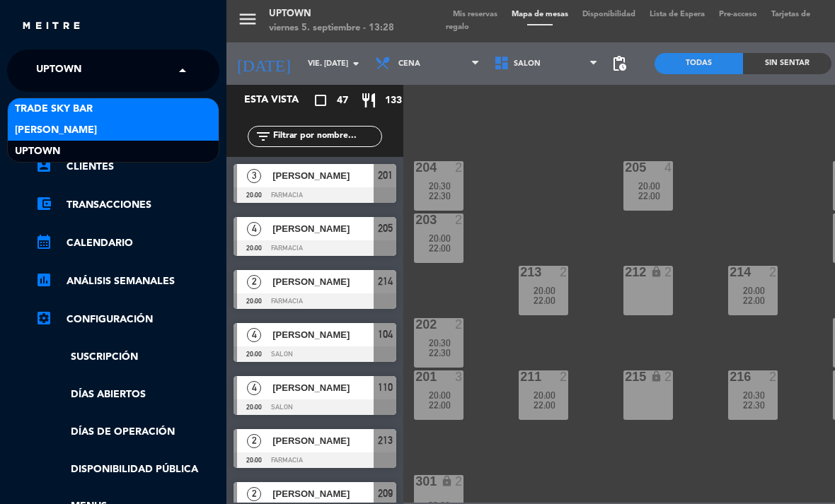 This screenshot has height=504, width=835. What do you see at coordinates (44, 280) in the screenshot?
I see `i: assessment` at bounding box center [44, 280].